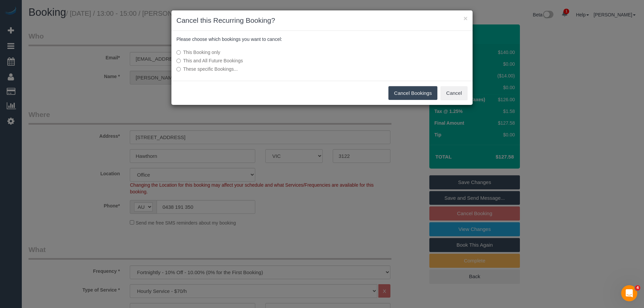 This screenshot has width=644, height=308. I want to click on label: This Booking only, so click(272, 52).